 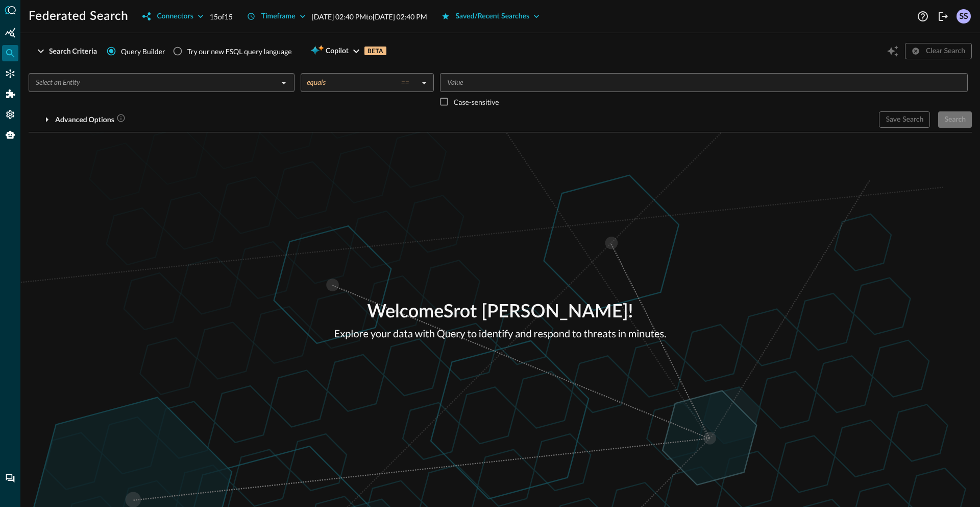 I want to click on div: Saved/Recent Searches, so click(x=493, y=16).